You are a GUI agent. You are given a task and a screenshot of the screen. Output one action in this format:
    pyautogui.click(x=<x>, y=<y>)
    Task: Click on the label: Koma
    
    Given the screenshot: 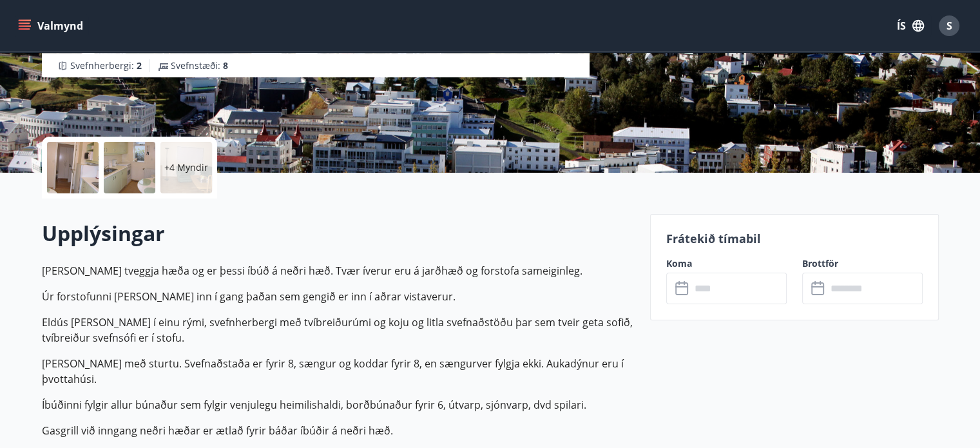 What is the action you would take?
    pyautogui.click(x=727, y=264)
    